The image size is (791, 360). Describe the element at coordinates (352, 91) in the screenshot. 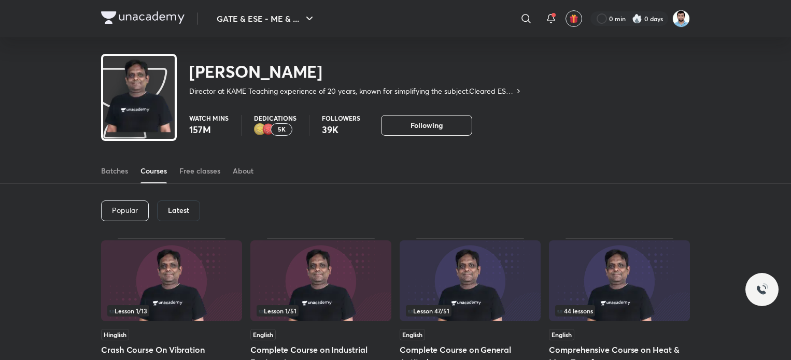

I see `p: Director at KAME Teaching experience of 20 years, known for simplifying the subject.Cleared ESE t...` at that location.